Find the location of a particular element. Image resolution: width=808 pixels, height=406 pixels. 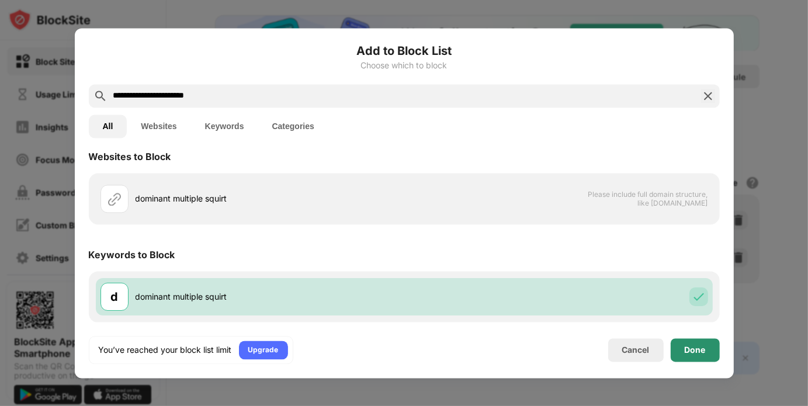

h6: Add to Block List is located at coordinates (404, 51).